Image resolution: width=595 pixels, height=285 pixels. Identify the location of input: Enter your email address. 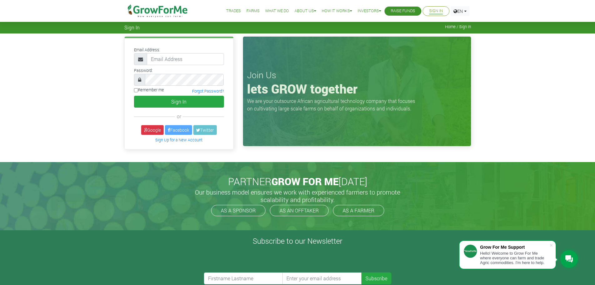
(322, 278).